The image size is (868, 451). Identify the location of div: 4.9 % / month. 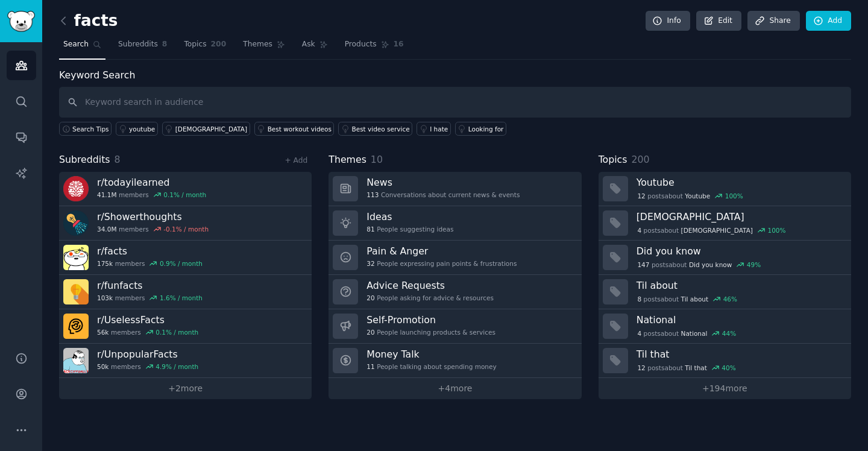
(177, 366).